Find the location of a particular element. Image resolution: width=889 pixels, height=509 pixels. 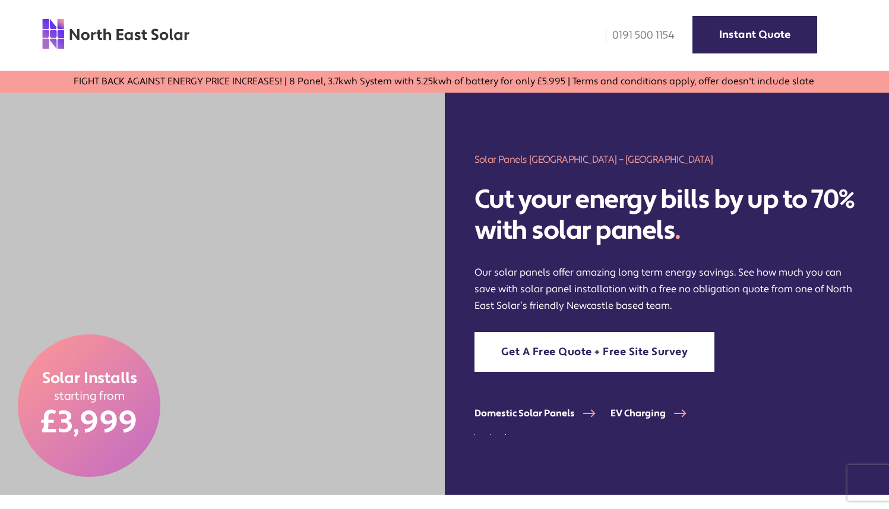

img: phone icon is located at coordinates (606, 35).